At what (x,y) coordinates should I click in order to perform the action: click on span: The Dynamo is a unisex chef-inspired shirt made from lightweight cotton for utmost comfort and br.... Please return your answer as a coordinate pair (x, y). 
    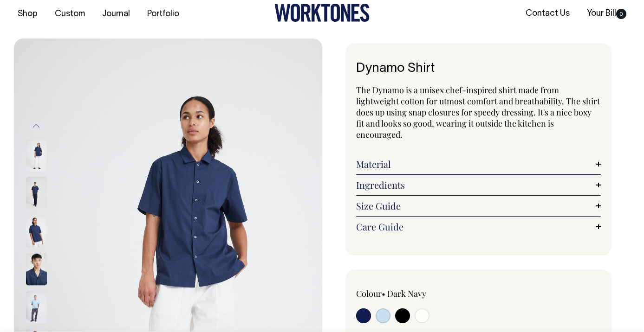
    Looking at the image, I should click on (478, 112).